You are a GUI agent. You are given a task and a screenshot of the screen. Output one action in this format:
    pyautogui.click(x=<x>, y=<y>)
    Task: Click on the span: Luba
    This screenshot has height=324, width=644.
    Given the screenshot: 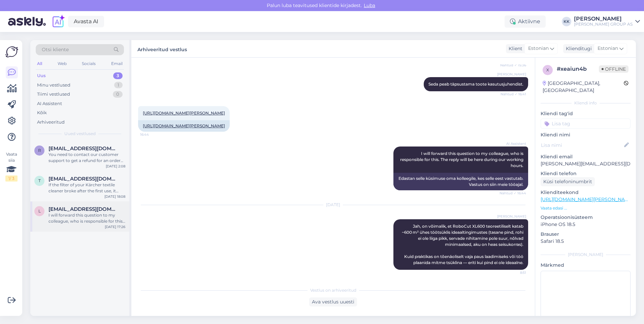 What is the action you would take?
    pyautogui.click(x=369, y=5)
    